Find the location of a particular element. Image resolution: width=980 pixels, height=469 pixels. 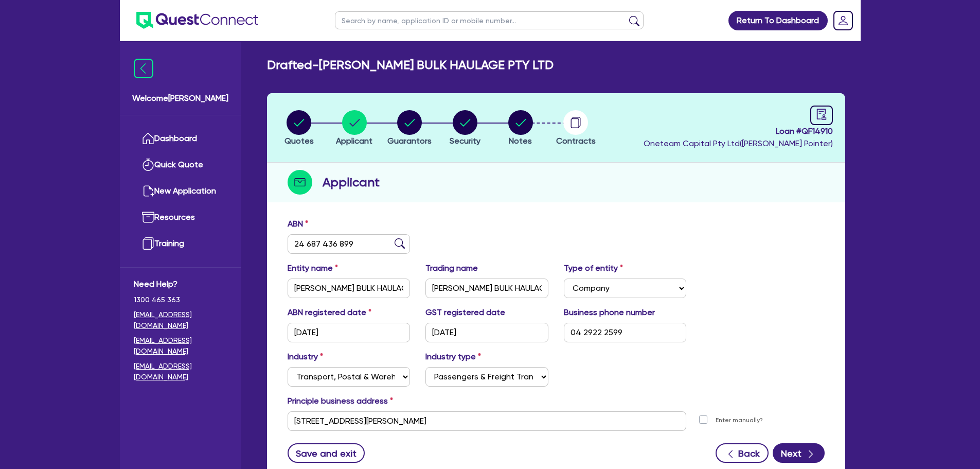

button: Next is located at coordinates (798, 453).